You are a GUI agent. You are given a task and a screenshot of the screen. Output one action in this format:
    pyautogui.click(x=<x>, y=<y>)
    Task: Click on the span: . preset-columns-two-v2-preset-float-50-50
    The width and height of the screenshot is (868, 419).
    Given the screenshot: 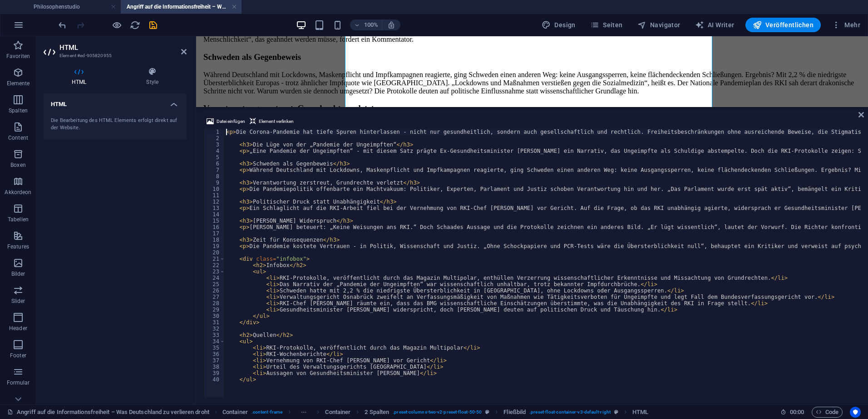 What is the action you would take?
    pyautogui.click(x=437, y=412)
    